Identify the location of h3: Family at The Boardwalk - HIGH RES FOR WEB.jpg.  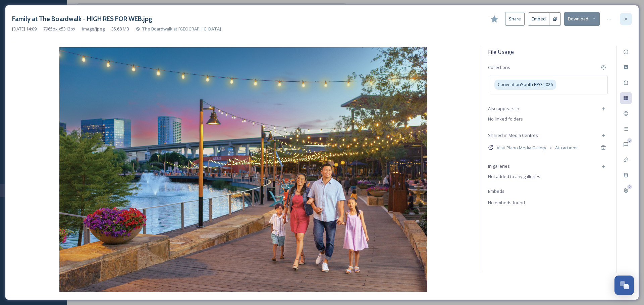
(82, 19).